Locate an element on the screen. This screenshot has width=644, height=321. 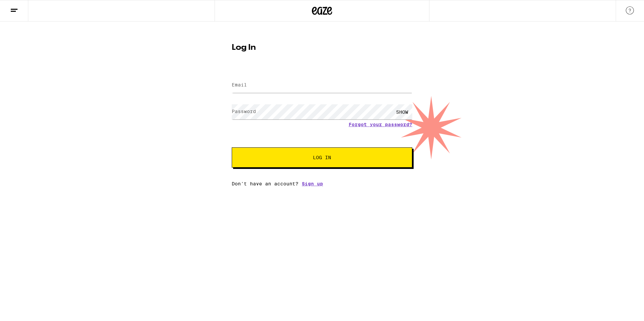
div: Don't have an account? is located at coordinates (322, 184).